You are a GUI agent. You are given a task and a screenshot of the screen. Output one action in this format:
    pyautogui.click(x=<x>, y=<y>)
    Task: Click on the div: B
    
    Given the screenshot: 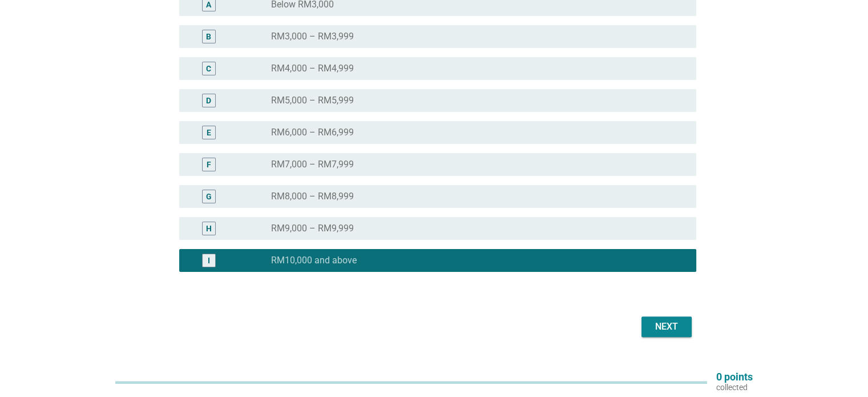 What is the action you would take?
    pyautogui.click(x=208, y=36)
    